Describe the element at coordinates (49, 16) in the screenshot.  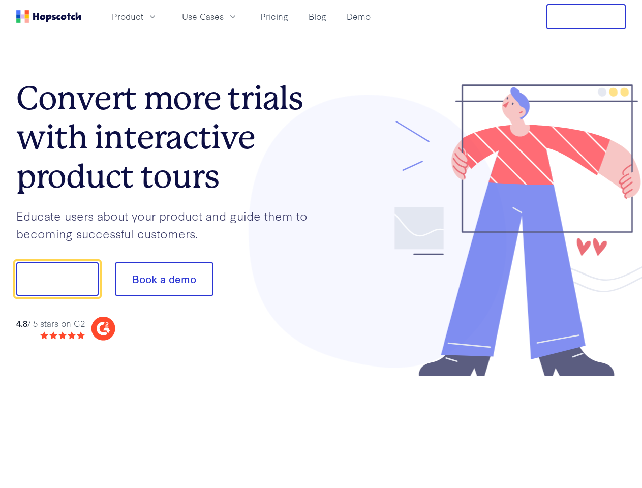
I see `a: Home` at that location.